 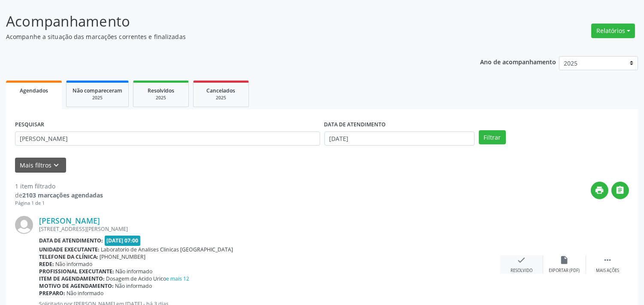 What do you see at coordinates (148, 279) in the screenshot?
I see `span: Dosagem de Acido Urico` at bounding box center [148, 279].